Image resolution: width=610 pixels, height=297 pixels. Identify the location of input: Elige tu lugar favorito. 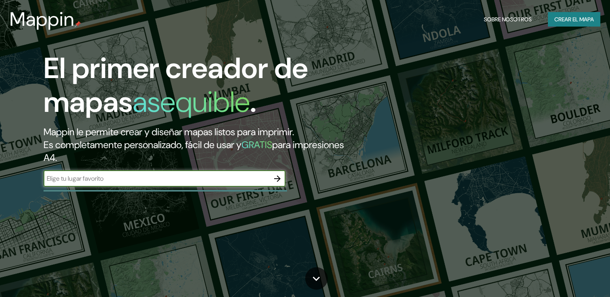
(156, 179).